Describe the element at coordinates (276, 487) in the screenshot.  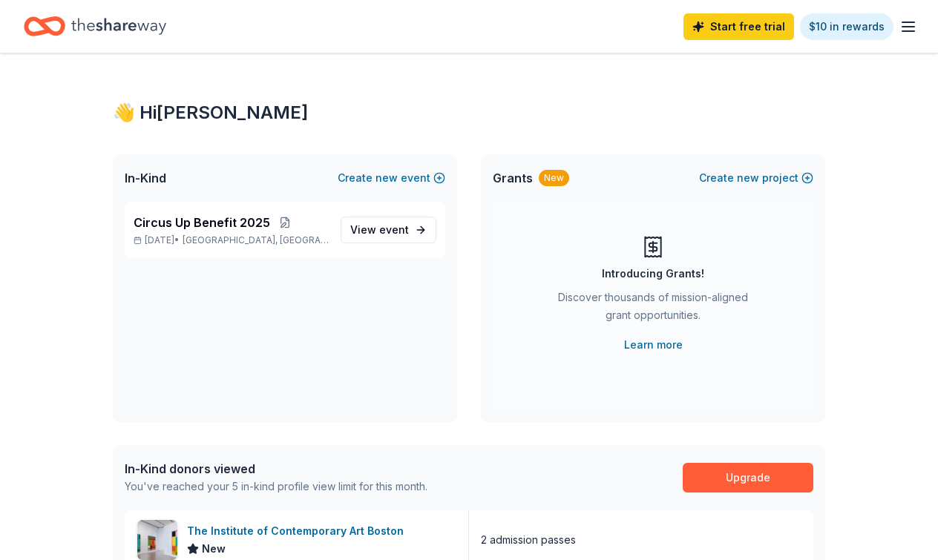
I see `div: You've reached your 5 in-kind profile view limit for this month.` at that location.